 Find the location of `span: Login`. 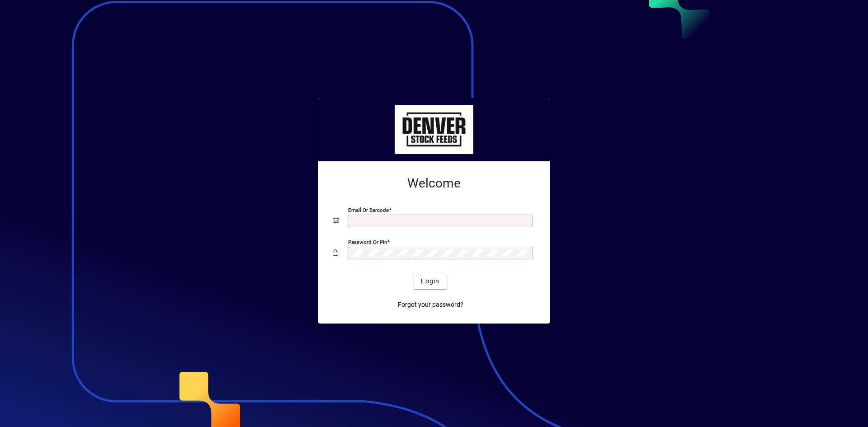

span: Login is located at coordinates (430, 281).